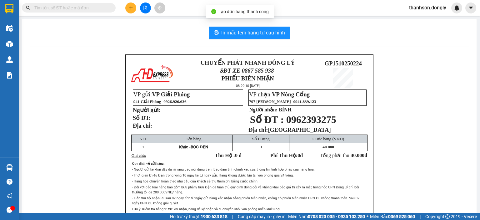  I want to click on span: 0962393275, so click(311, 119).